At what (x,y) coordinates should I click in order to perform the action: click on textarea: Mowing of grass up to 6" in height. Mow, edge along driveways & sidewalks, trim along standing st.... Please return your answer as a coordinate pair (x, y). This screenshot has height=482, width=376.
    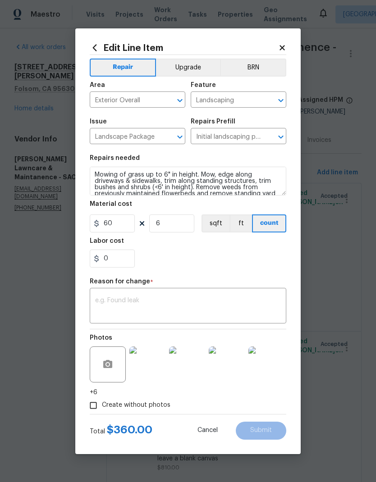
    Looking at the image, I should click on (188, 181).